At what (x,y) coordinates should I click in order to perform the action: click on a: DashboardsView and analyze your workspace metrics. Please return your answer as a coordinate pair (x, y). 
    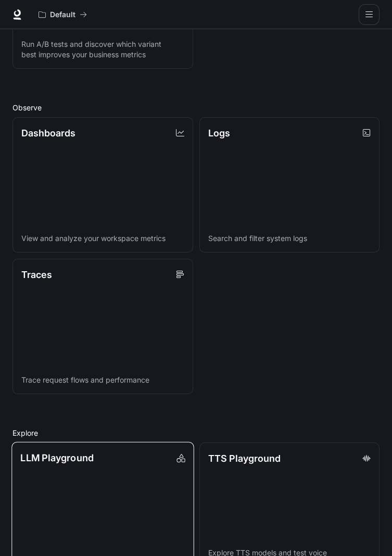
    Looking at the image, I should click on (103, 185).